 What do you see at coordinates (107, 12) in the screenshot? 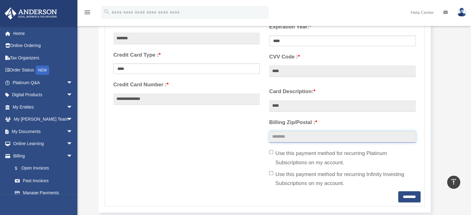
I see `i: search` at bounding box center [107, 12].